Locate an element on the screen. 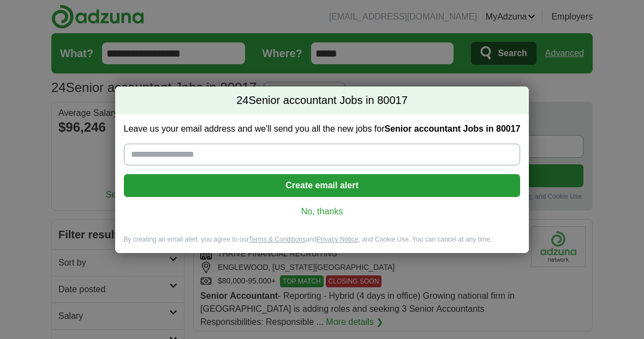  a: Terms & Conditions is located at coordinates (278, 240).